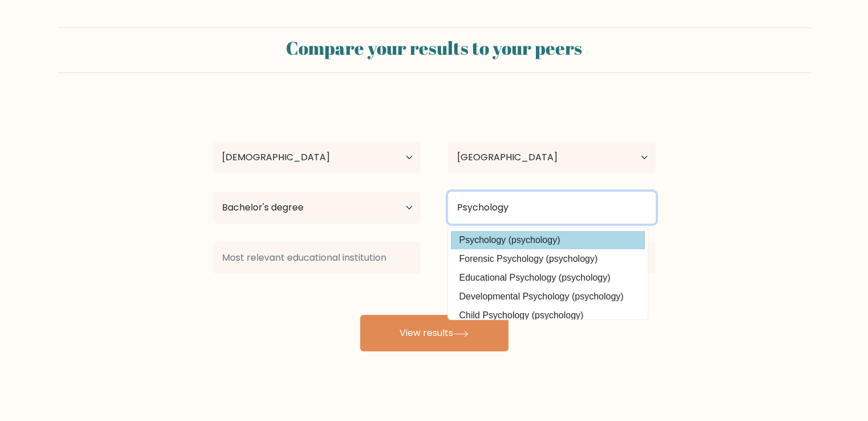 This screenshot has height=421, width=868. What do you see at coordinates (548, 240) in the screenshot?
I see `option: Psychology (psychology)` at bounding box center [548, 240].